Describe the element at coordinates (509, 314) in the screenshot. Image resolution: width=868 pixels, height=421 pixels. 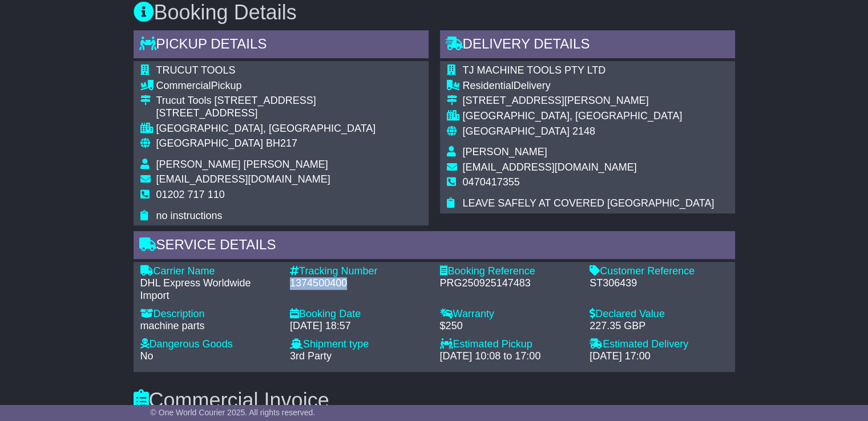
I see `div: Warranty` at that location.